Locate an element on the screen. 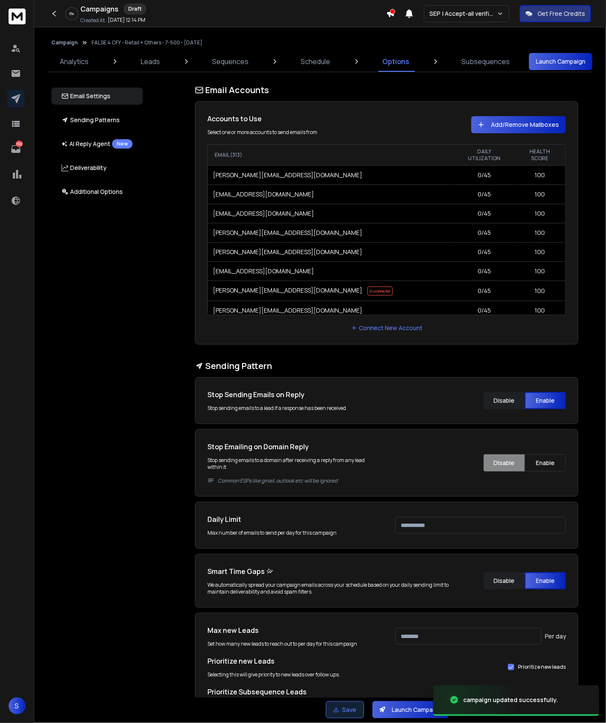 This screenshot has width=606, height=723. div: Draft is located at coordinates (135, 9).